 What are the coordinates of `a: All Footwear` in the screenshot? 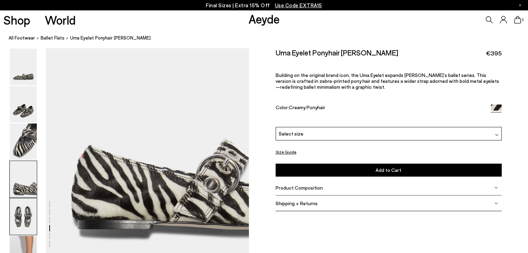 It's located at (22, 38).